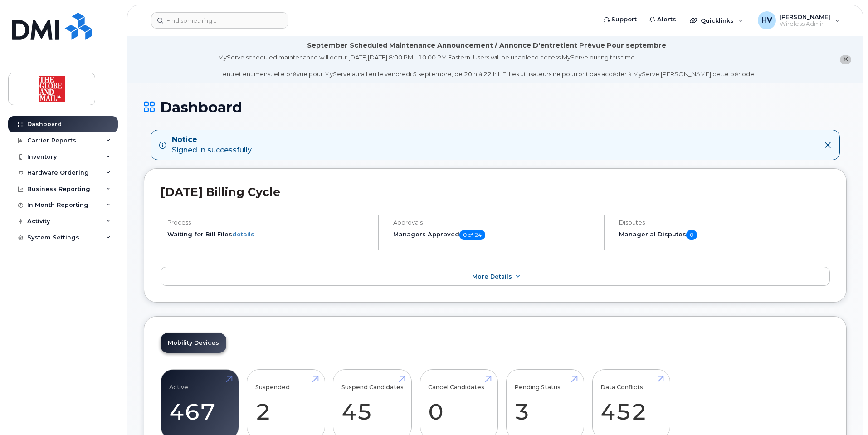 This screenshot has width=868, height=435. Describe the element at coordinates (193, 343) in the screenshot. I see `a: Mobility Devices` at that location.